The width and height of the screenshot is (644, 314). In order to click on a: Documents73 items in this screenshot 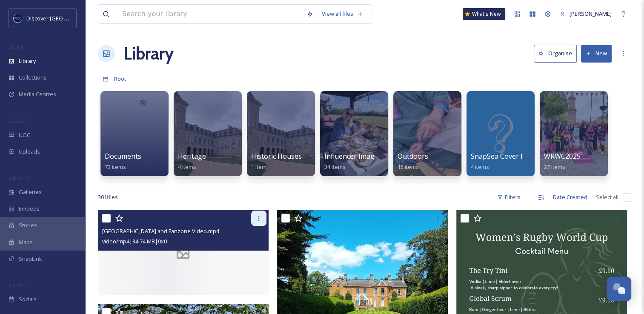, I will do `click(123, 161)`.